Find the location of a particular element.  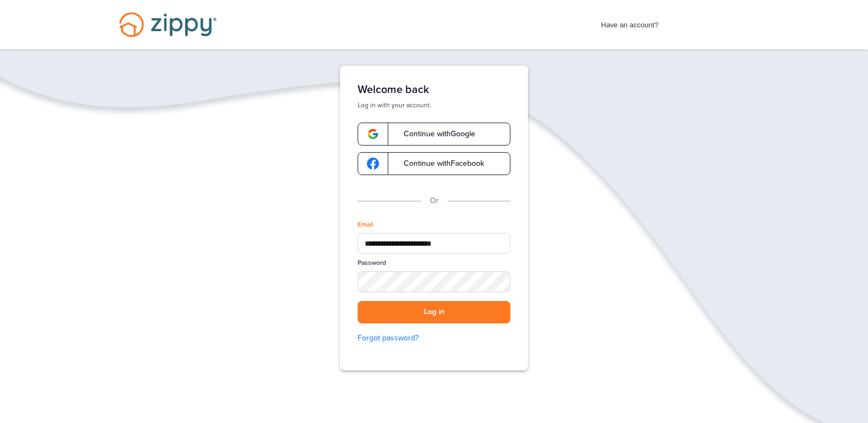

button: Log in is located at coordinates (433, 312).